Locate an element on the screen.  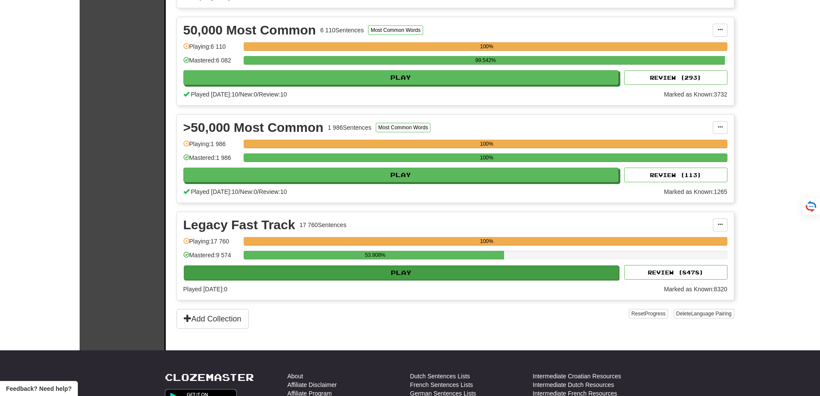
span: Language Pairing is located at coordinates (711, 313).